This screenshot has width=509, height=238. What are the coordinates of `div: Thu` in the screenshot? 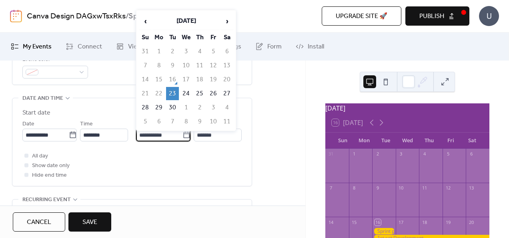 It's located at (429, 141).